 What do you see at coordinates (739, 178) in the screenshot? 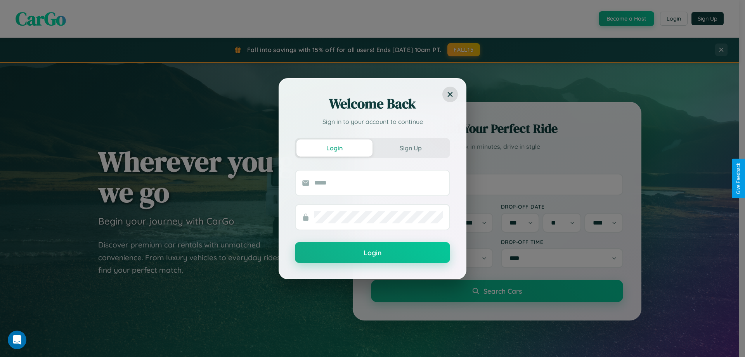
I see `div: Give Feedback` at bounding box center [739, 178].